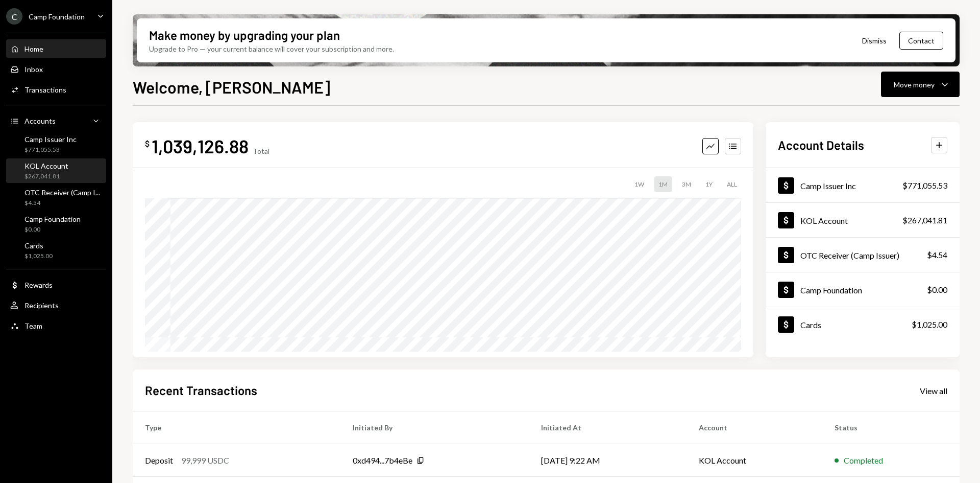 Image resolution: width=980 pixels, height=483 pixels. Describe the element at coordinates (159, 461) in the screenshot. I see `div: Deposit` at that location.